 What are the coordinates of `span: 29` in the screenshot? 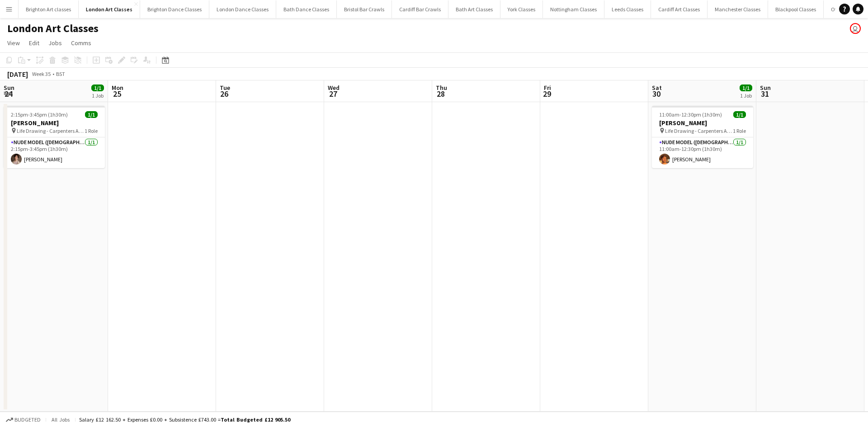 It's located at (546, 94).